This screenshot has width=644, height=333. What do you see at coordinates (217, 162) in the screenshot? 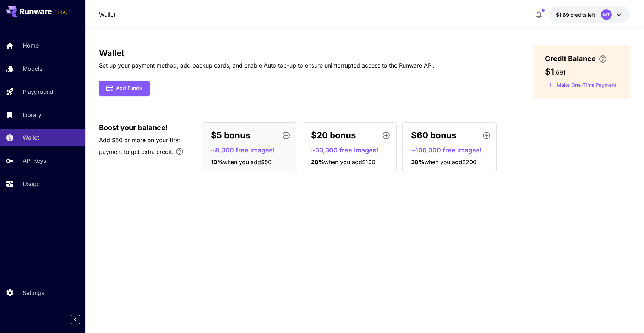
I see `span: 10 %` at bounding box center [217, 162].